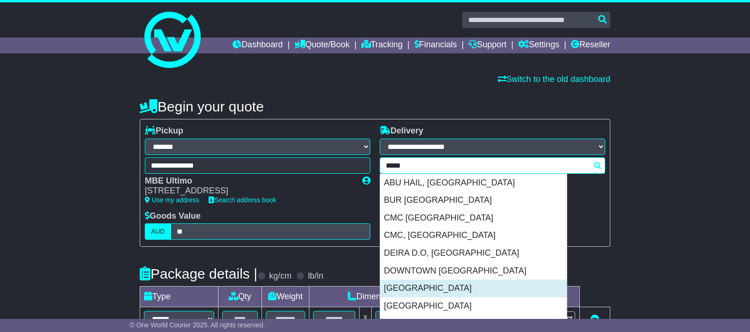  What do you see at coordinates (375, 106) in the screenshot?
I see `h4: Begin your quote` at bounding box center [375, 106].